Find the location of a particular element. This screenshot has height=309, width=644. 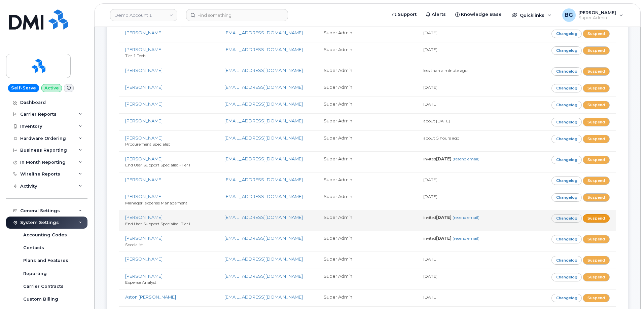

small: Manager, expense Management is located at coordinates (156, 203).